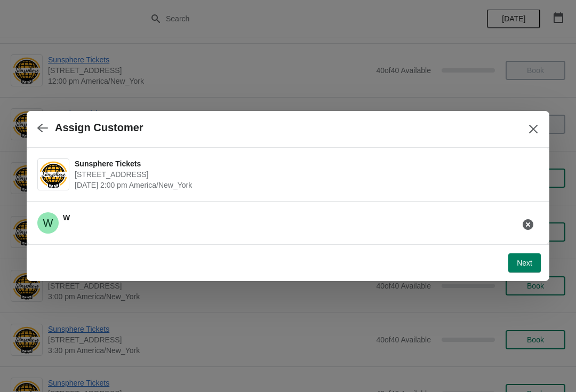  I want to click on text: W, so click(48, 223).